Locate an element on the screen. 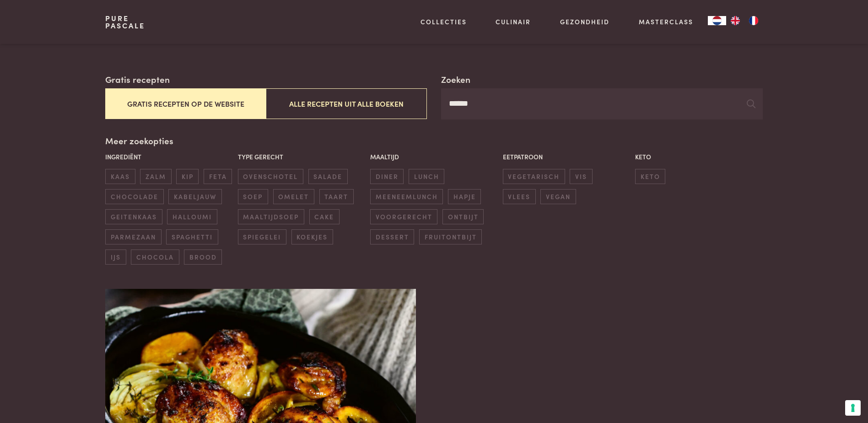 The height and width of the screenshot is (423, 868). a: Collecties is located at coordinates (443, 21).